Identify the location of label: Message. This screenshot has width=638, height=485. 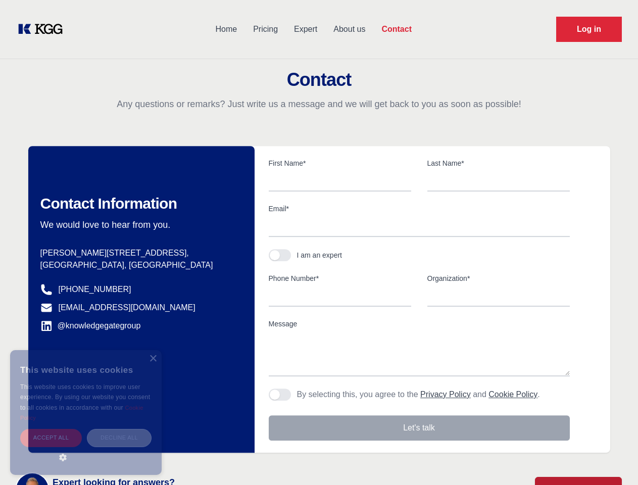
(419, 324).